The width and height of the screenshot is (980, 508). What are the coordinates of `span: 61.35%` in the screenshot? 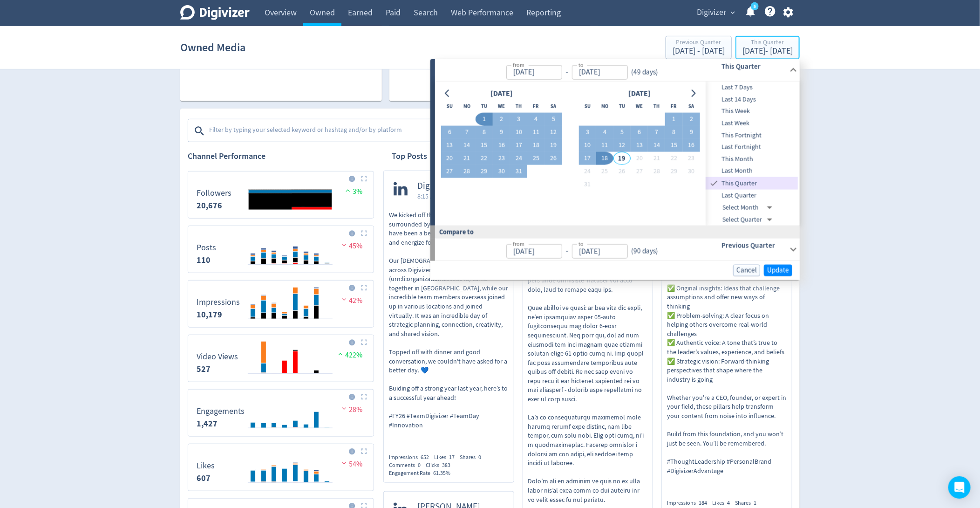 It's located at (442, 473).